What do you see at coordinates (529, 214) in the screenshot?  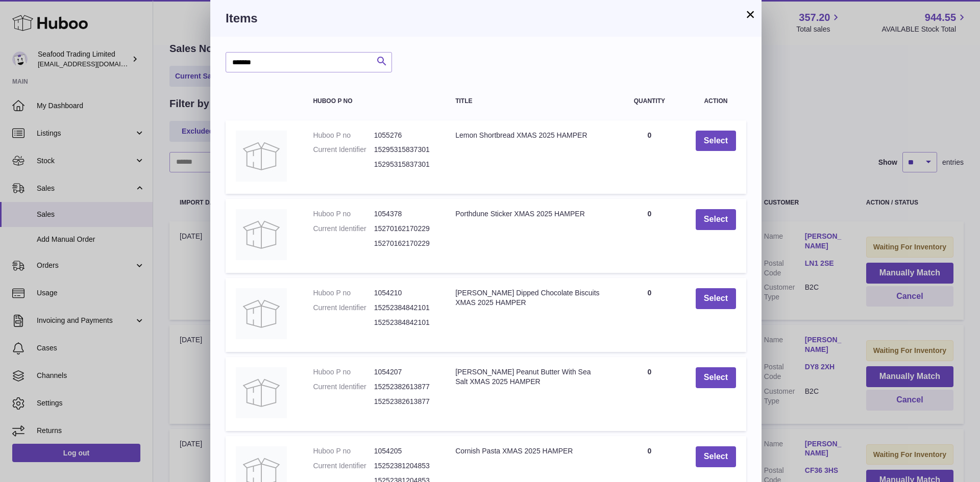 I see `div: Porthdune Sticker XMAS 2025 HAMPER` at bounding box center [529, 214].